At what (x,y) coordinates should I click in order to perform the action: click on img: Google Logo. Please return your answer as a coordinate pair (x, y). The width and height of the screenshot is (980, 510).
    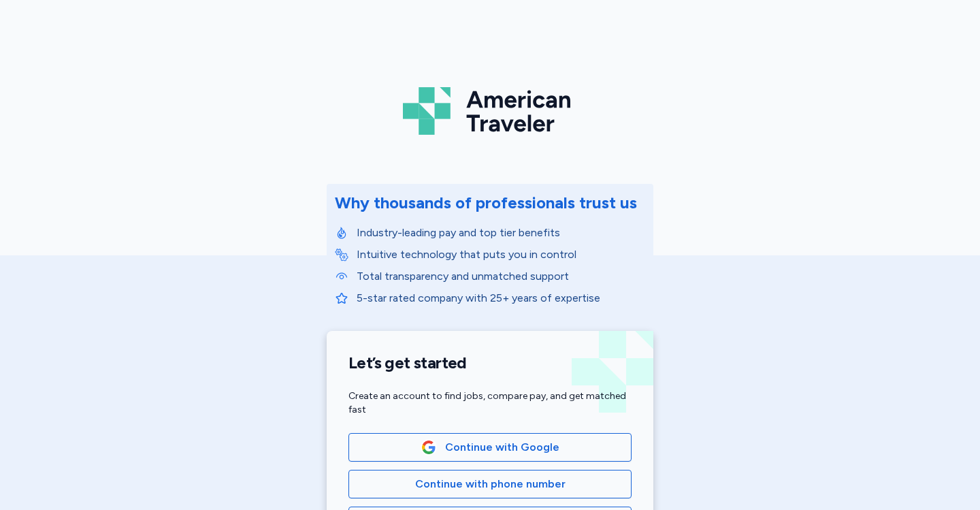
    Looking at the image, I should click on (428, 447).